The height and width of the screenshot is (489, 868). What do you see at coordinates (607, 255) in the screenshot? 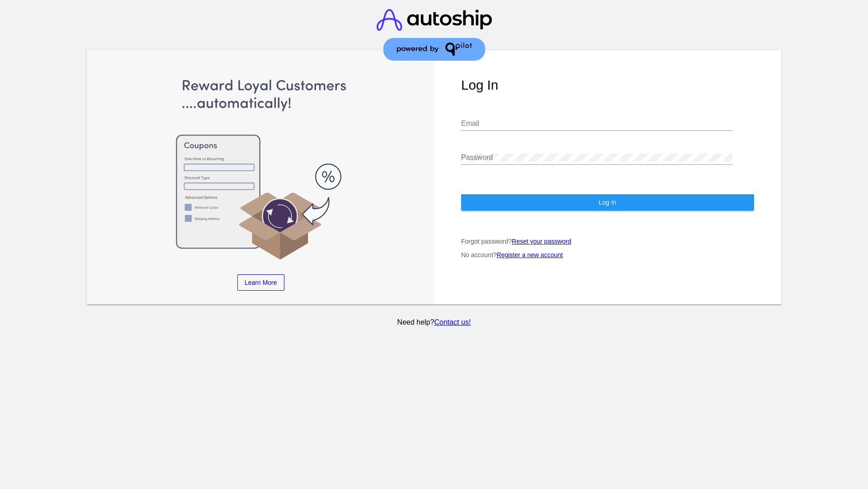
I see `p: No account?` at bounding box center [607, 255].